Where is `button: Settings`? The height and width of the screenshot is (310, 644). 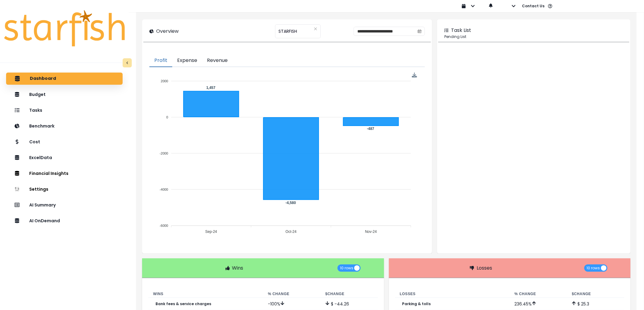 button: Settings is located at coordinates (64, 189).